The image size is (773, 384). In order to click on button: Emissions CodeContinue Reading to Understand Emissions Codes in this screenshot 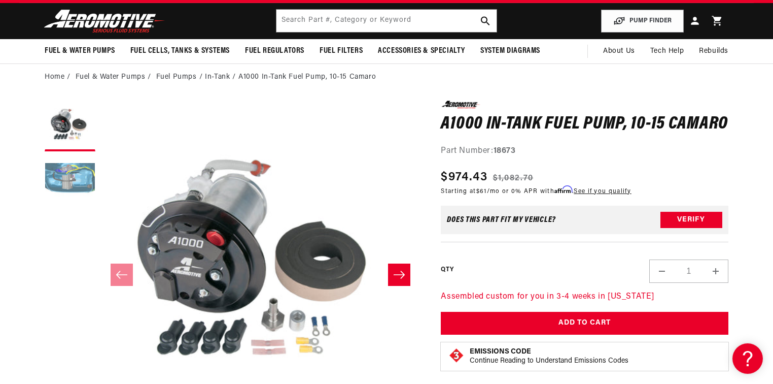, I will do `click(549, 356)`.